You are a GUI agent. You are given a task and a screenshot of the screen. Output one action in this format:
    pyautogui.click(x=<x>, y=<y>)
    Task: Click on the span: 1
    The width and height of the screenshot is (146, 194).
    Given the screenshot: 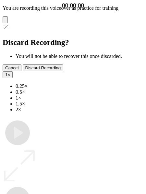 What is the action you would take?
    pyautogui.click(x=6, y=74)
    